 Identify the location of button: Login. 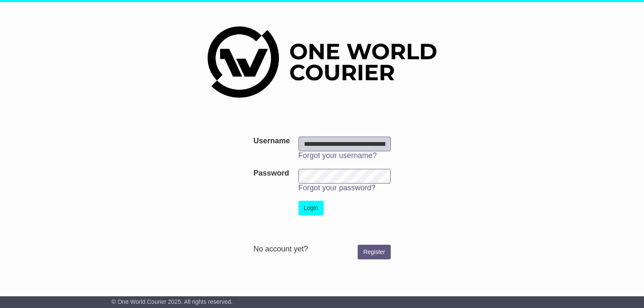
(311, 208).